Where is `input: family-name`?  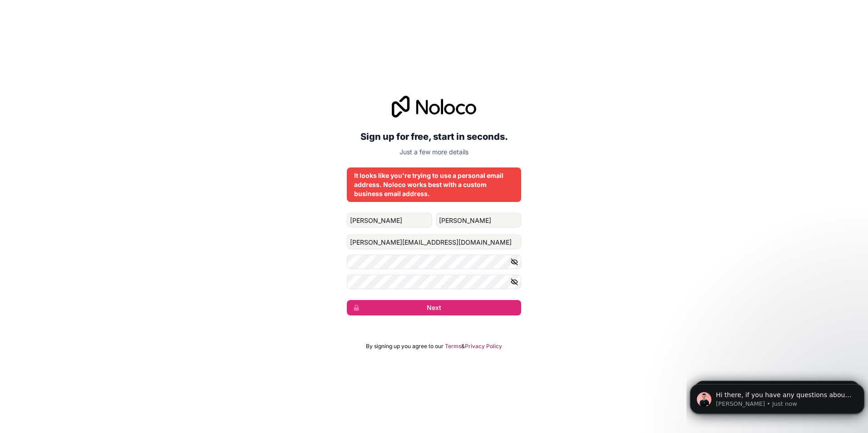
input: family-name is located at coordinates (479, 220).